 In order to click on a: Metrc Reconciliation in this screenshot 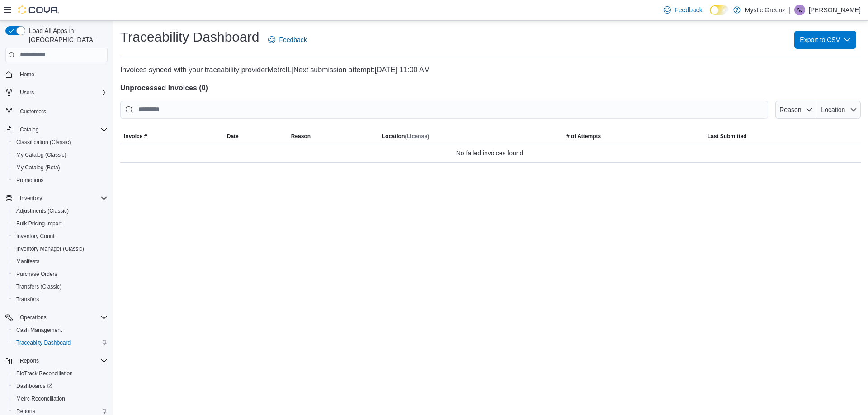, I will do `click(40, 399)`.